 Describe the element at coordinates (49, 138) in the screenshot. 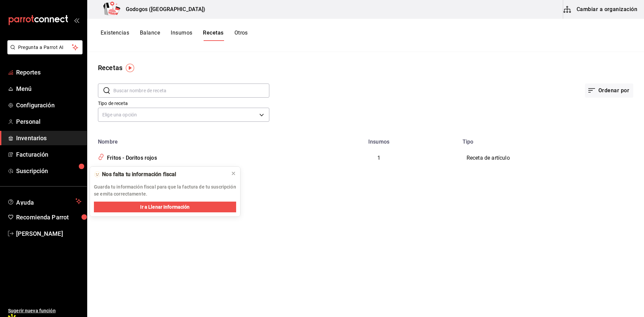

I see `span: Inventarios` at that location.